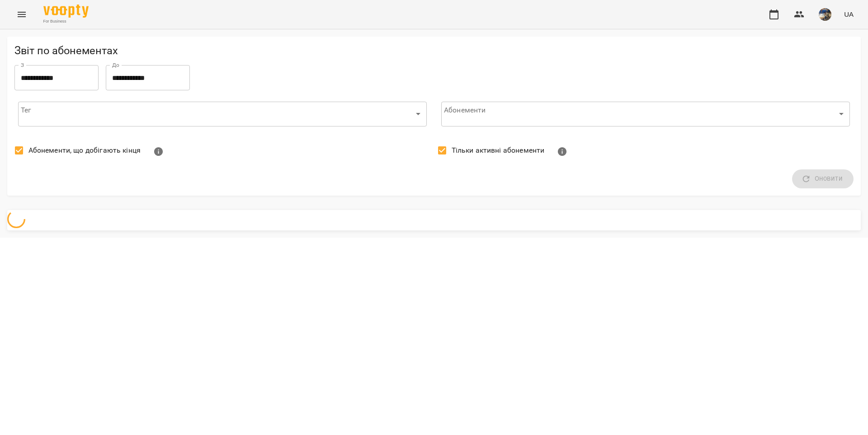  What do you see at coordinates (434, 50) in the screenshot?
I see `h5: Звіт по абонементах` at bounding box center [434, 50].